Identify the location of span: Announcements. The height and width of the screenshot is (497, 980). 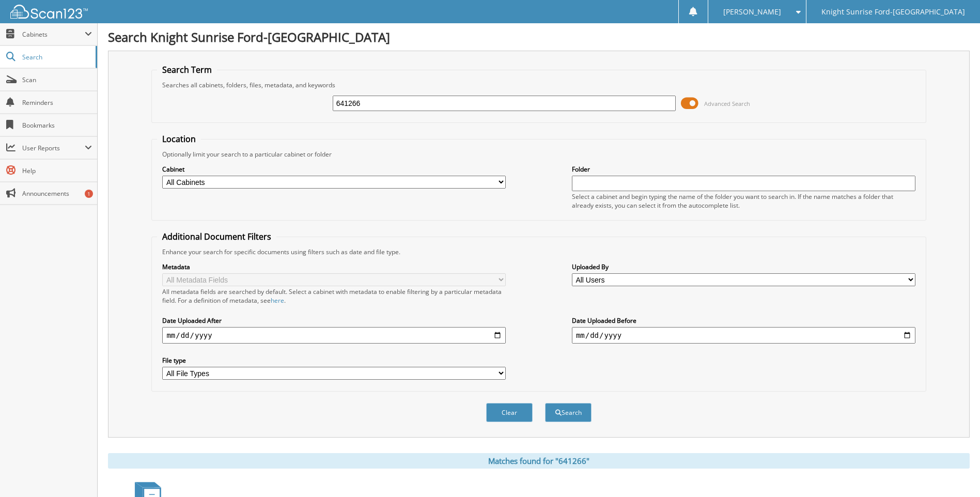
(57, 193).